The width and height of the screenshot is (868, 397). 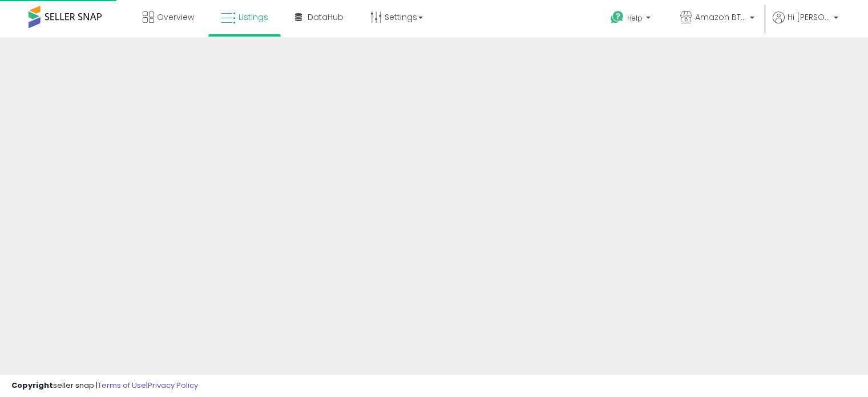 What do you see at coordinates (122, 385) in the screenshot?
I see `a: Terms of Use` at bounding box center [122, 385].